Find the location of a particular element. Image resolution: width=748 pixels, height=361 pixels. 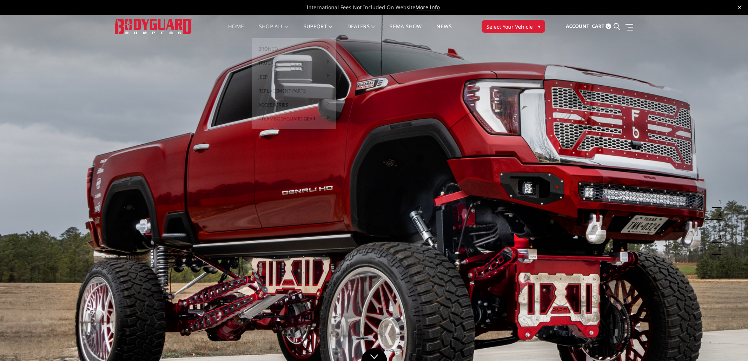

span: Cart is located at coordinates (598, 26).